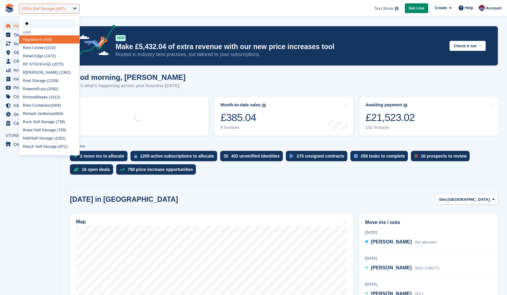 The height and width of the screenshot is (295, 507). What do you see at coordinates (32, 61) in the screenshot?
I see `span: CRM` at bounding box center [32, 61].